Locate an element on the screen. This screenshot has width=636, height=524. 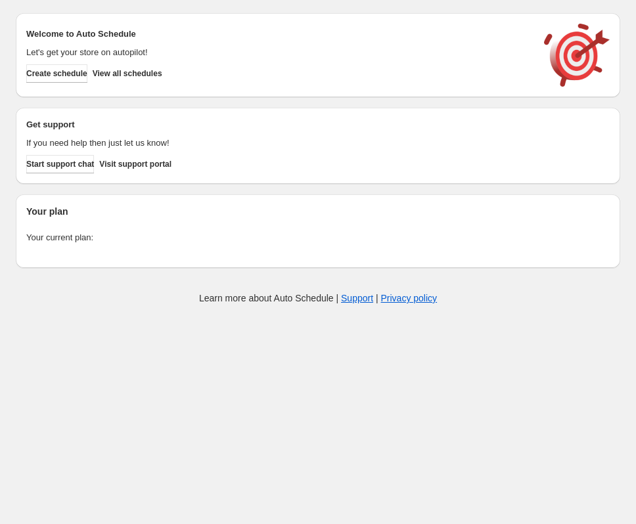
a: Support is located at coordinates (357, 298).